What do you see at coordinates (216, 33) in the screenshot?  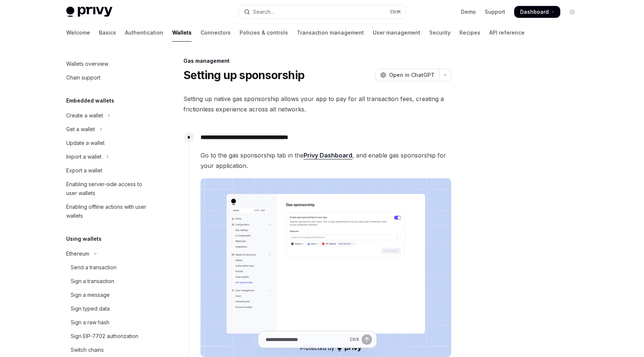 I see `a: Connectors` at bounding box center [216, 33].